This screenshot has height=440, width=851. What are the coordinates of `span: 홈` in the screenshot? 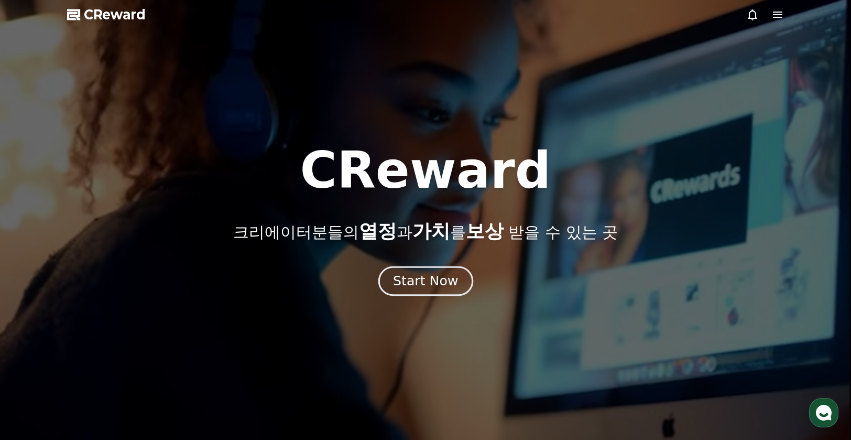 It's located at (36, 352).